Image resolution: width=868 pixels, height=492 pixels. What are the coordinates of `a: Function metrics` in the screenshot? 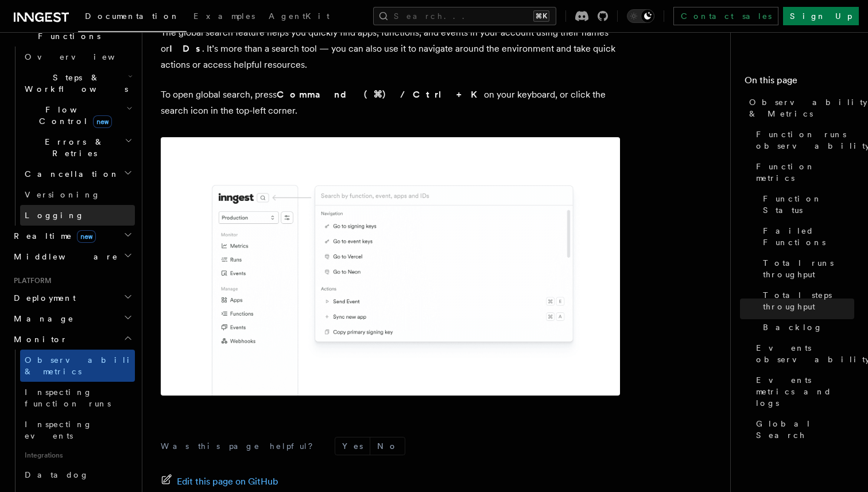 It's located at (803, 172).